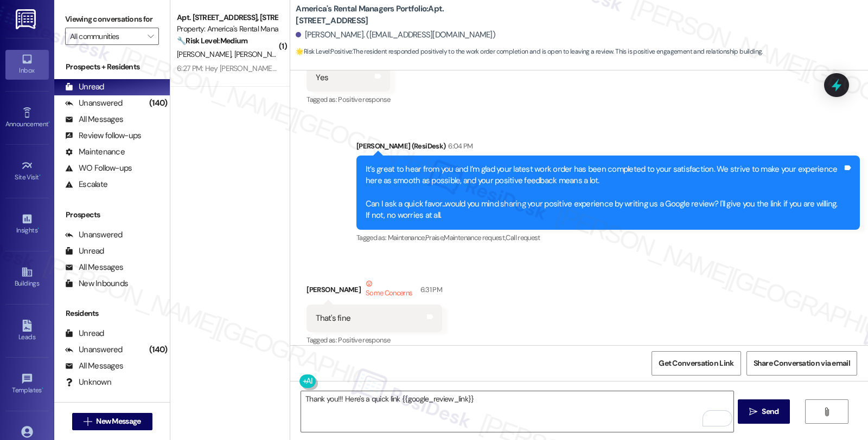 This screenshot has height=440, width=868. I want to click on div: 6:04 PM, so click(459, 146).